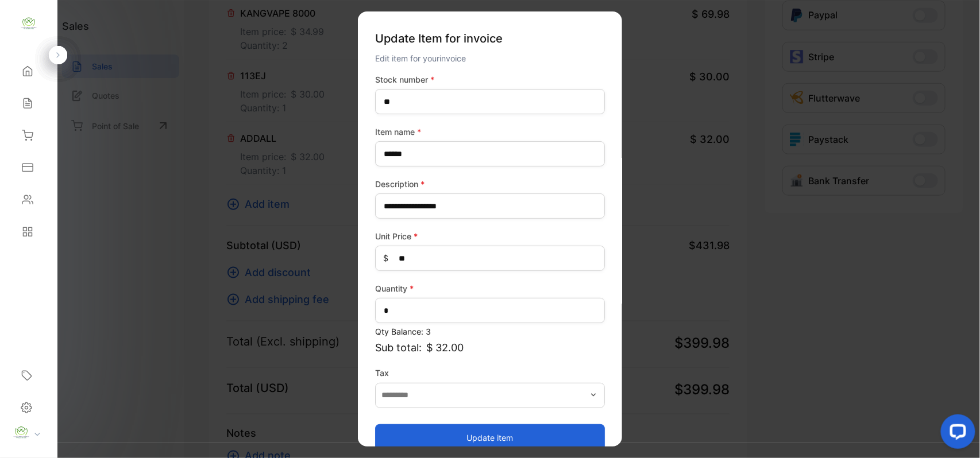  I want to click on label: Tax, so click(490, 373).